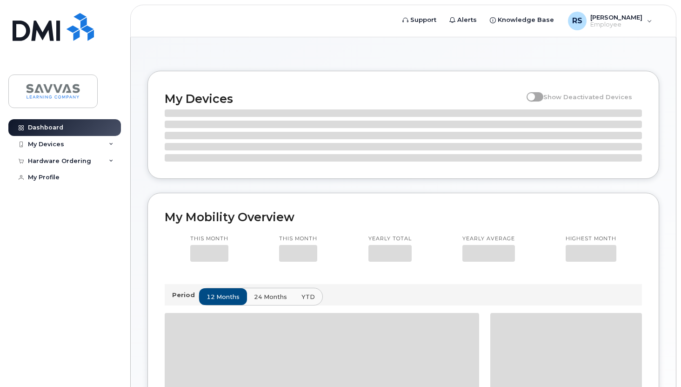  I want to click on p: Highest month, so click(591, 239).